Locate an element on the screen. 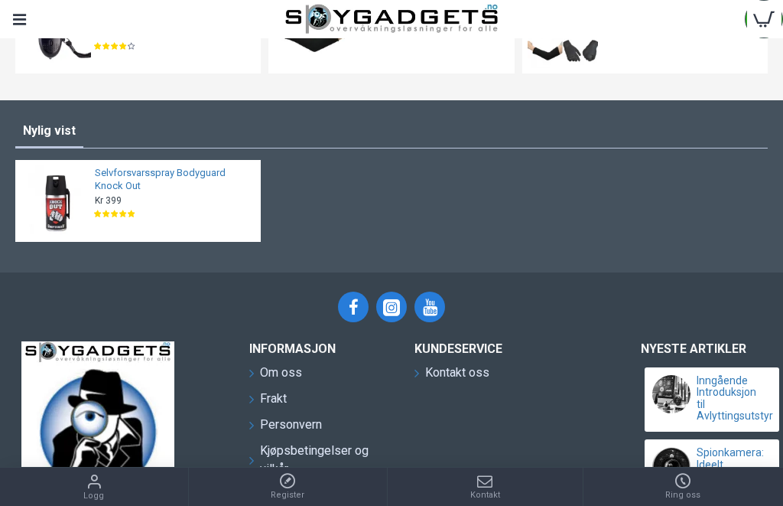 This screenshot has height=506, width=783. a: Om oss is located at coordinates (275, 376).